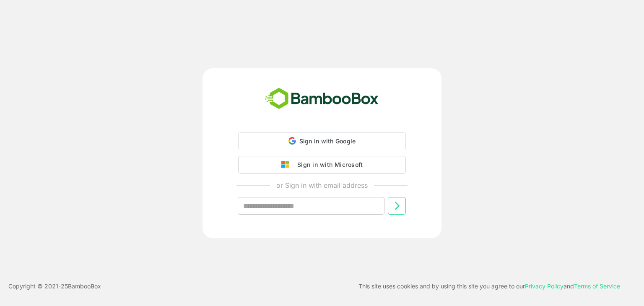  I want to click on div: Sign in with Microsoft, so click(328, 165).